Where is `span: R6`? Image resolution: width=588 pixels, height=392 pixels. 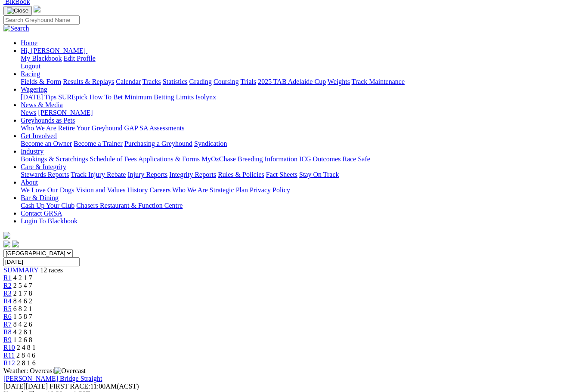
span: R6 is located at coordinates (7, 316).